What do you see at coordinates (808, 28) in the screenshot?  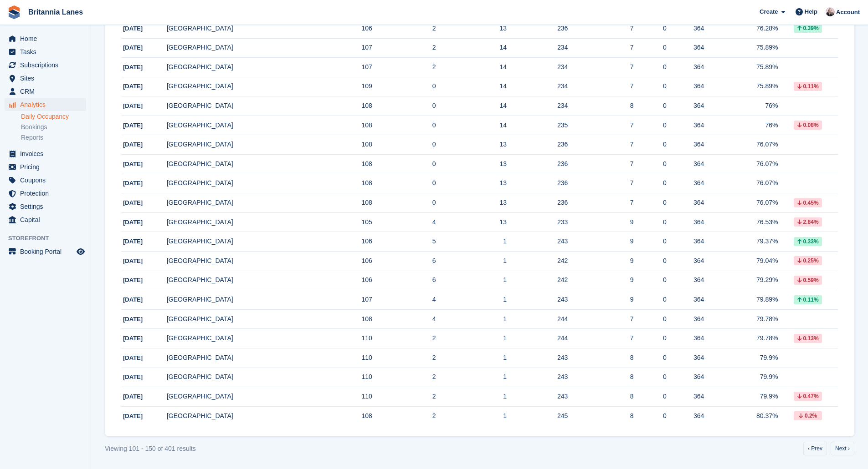 I see `div: 0.39%` at bounding box center [808, 28].